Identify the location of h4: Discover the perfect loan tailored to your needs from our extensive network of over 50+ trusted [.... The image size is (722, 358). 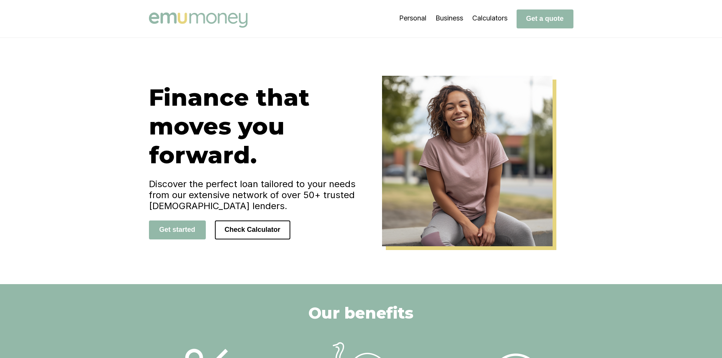
(255, 195).